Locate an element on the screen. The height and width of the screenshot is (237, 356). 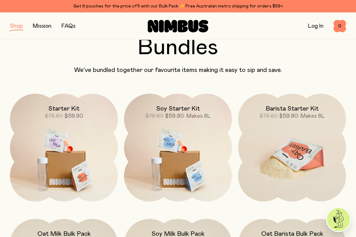
h2: Bundles is located at coordinates (178, 48).